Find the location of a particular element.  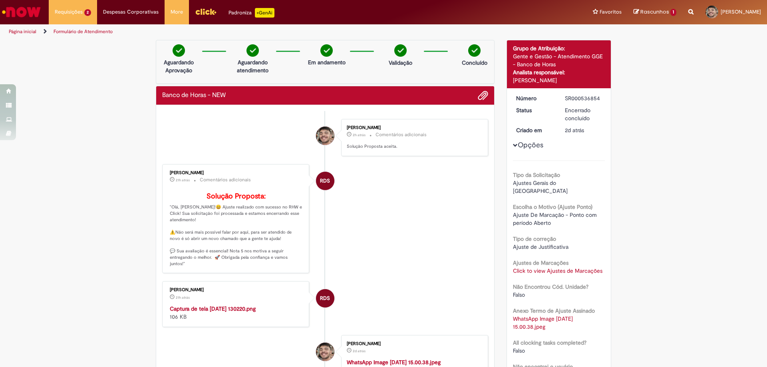

img: click_logo_yellow_360x200.png is located at coordinates (206, 12).